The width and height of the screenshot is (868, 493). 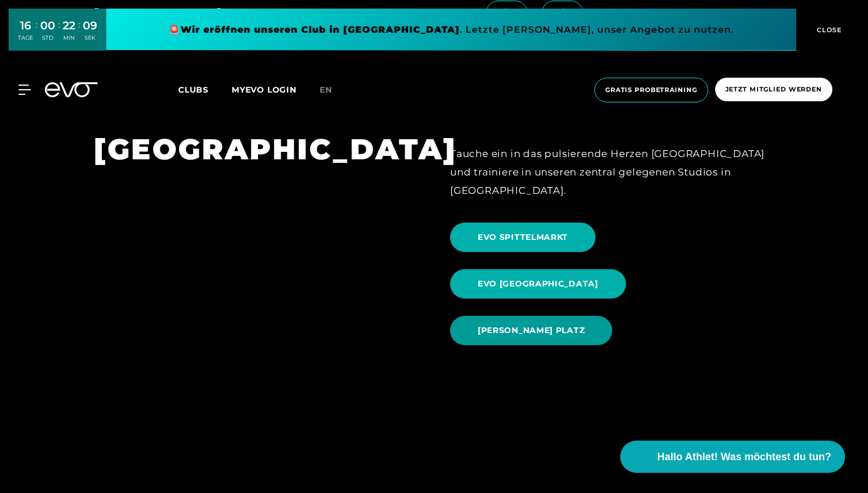 I want to click on span: en, so click(x=326, y=90).